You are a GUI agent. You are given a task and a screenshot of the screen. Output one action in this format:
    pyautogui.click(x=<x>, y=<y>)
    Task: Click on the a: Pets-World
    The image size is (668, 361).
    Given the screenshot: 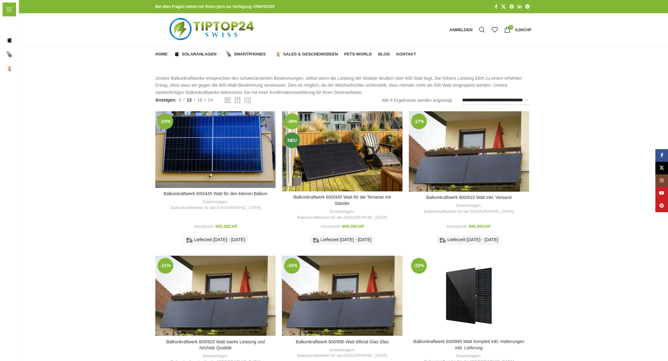 What is the action you would take?
    pyautogui.click(x=357, y=54)
    